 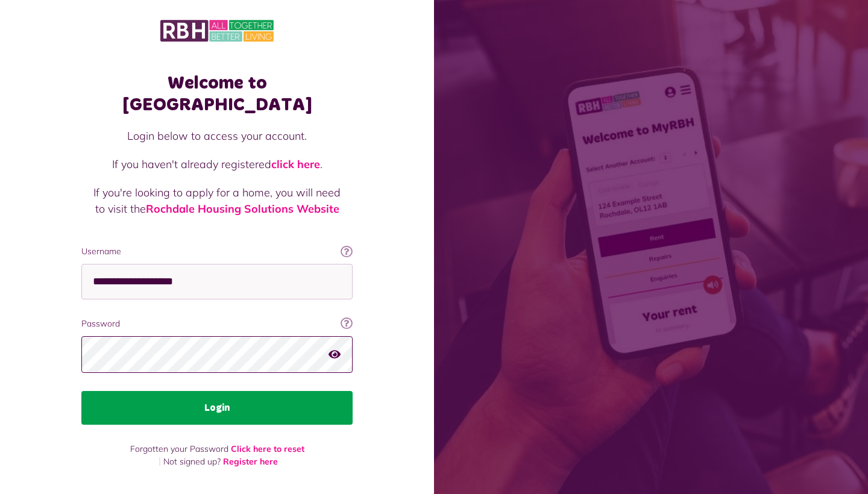 What do you see at coordinates (250, 461) in the screenshot?
I see `a: Register here` at bounding box center [250, 461].